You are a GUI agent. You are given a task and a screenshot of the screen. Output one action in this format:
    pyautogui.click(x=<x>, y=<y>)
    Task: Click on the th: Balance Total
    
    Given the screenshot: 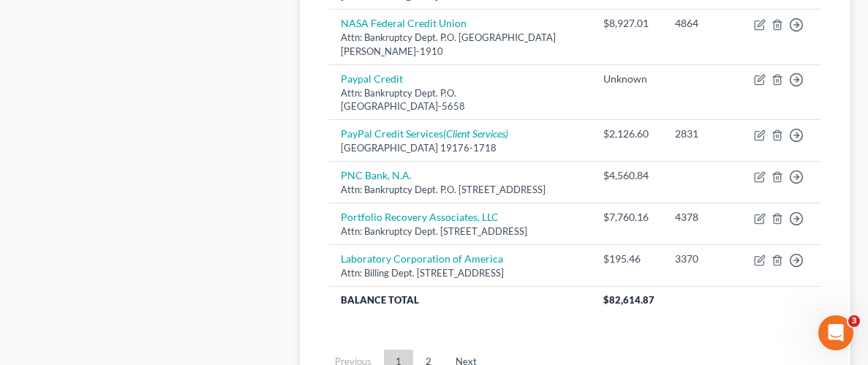 What is the action you would take?
    pyautogui.click(x=460, y=300)
    